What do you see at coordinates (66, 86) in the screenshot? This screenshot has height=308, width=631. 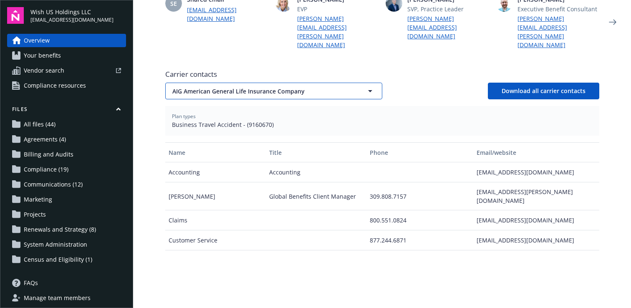 I see `a: Compliance resources` at bounding box center [66, 86].